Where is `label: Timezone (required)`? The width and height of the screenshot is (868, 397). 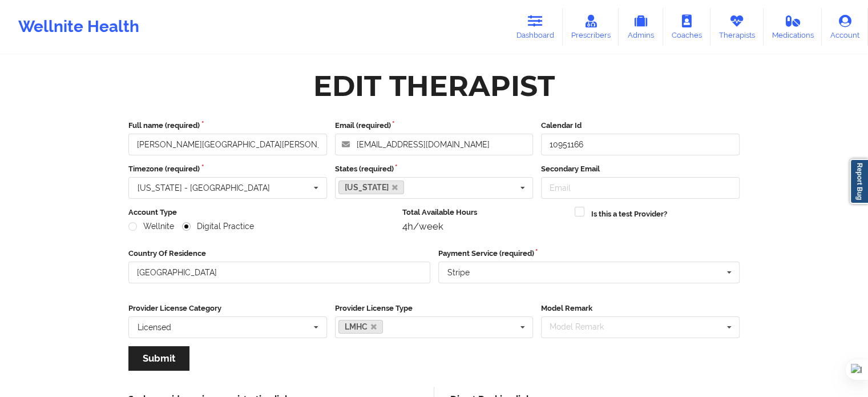
label: Timezone (required) is located at coordinates (228, 169).